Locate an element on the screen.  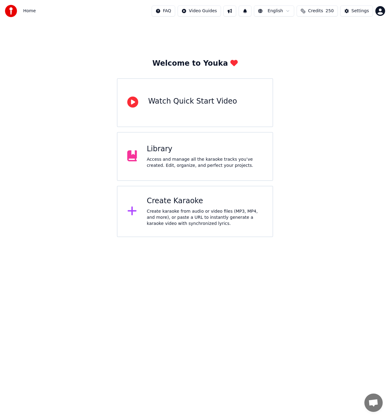
img: youka is located at coordinates (11, 11).